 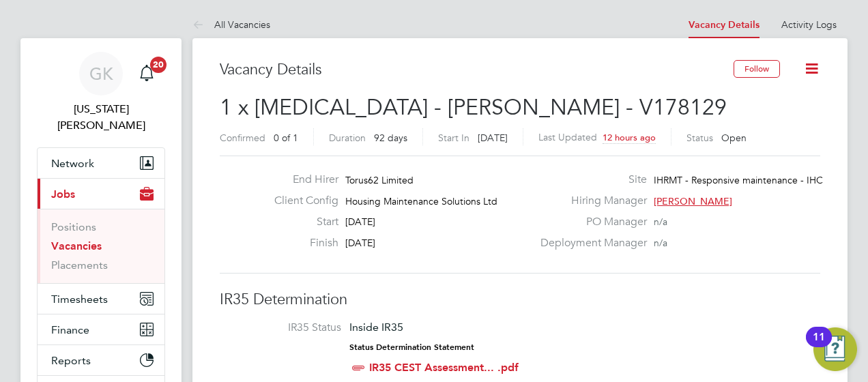 What do you see at coordinates (724, 25) in the screenshot?
I see `a: Vacancy Details` at bounding box center [724, 25].